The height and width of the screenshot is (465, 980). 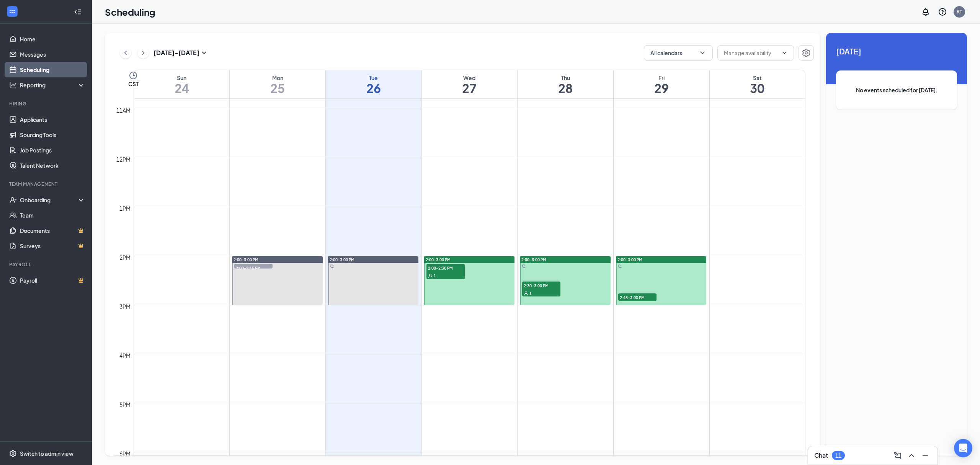 What do you see at coordinates (374, 84) in the screenshot?
I see `a: August 26, 2025` at bounding box center [374, 84].